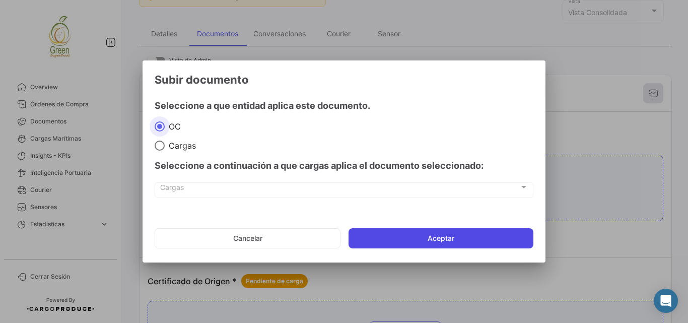  Describe the element at coordinates (173, 126) in the screenshot. I see `span: OC` at that location.